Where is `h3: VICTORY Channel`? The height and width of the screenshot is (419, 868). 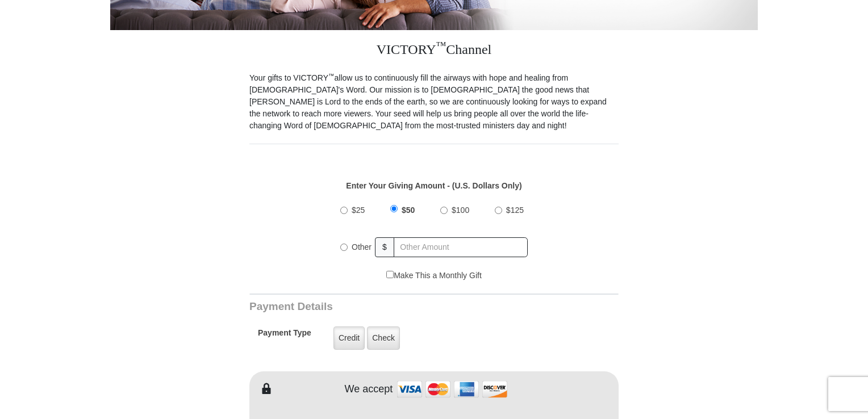
h3: VICTORY Channel is located at coordinates (434, 51).